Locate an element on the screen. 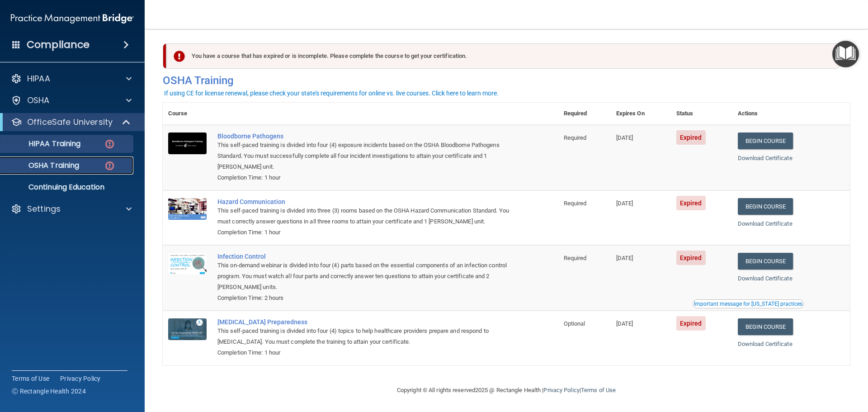 This screenshot has width=868, height=412. button: Read this if you are a dental practitioner in the state of CA is located at coordinates (748, 304).